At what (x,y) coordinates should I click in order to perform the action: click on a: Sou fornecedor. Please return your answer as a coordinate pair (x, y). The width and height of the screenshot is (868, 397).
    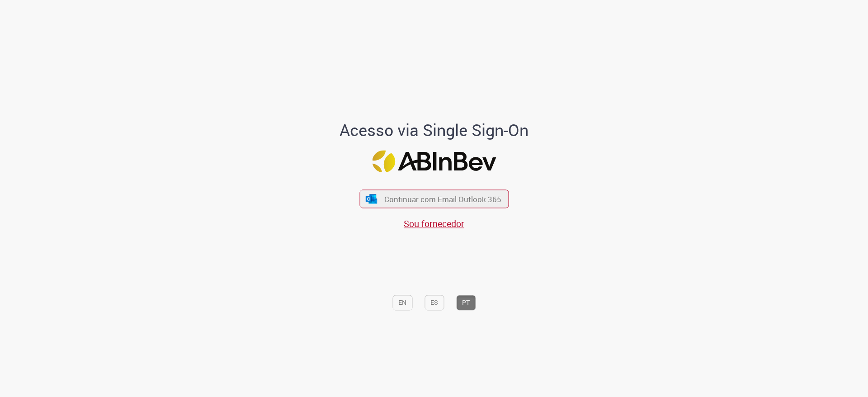
    Looking at the image, I should click on (434, 224).